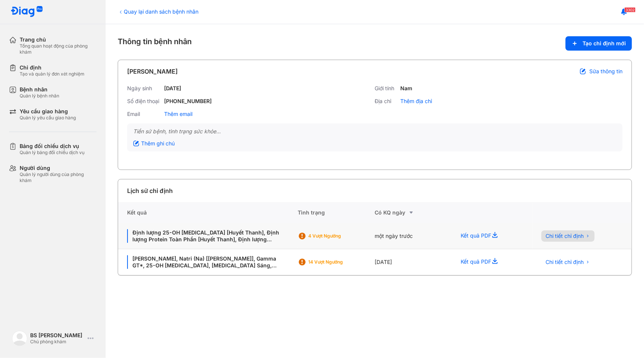 This screenshot has height=358, width=644. I want to click on div: Quản lý bảng đối chiếu dịch vụ, so click(52, 153).